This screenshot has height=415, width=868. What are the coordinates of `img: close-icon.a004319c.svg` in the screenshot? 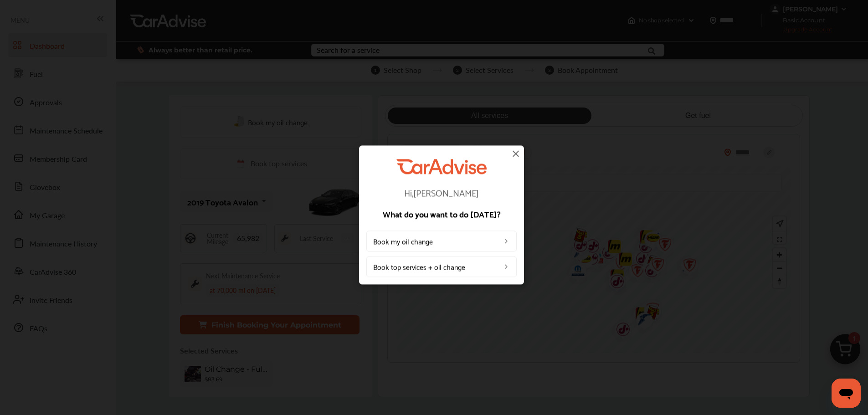 It's located at (516, 153).